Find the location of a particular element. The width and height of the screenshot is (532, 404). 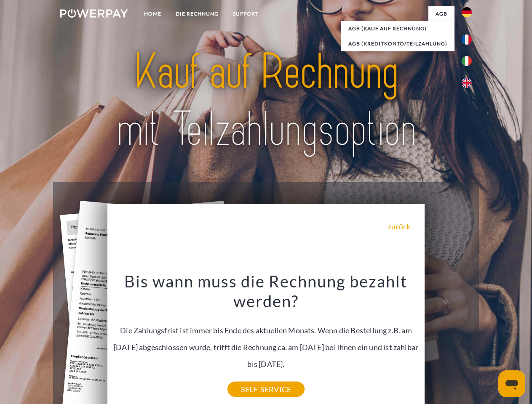

img: title-powerpay_de.svg is located at coordinates (266, 101).